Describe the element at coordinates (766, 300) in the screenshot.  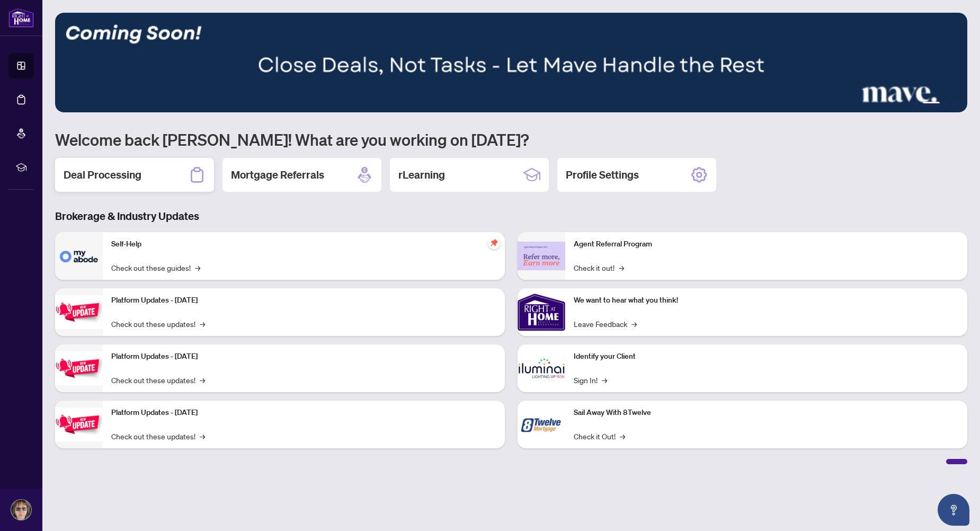
I see `p: We want to hear what you think!` at that location.